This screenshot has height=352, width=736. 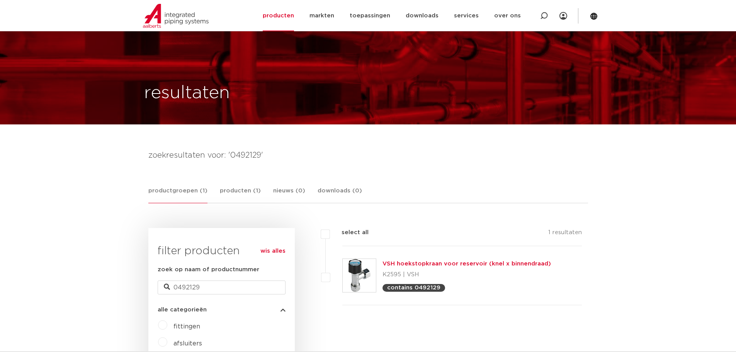 I want to click on a: producten (1), so click(x=240, y=194).